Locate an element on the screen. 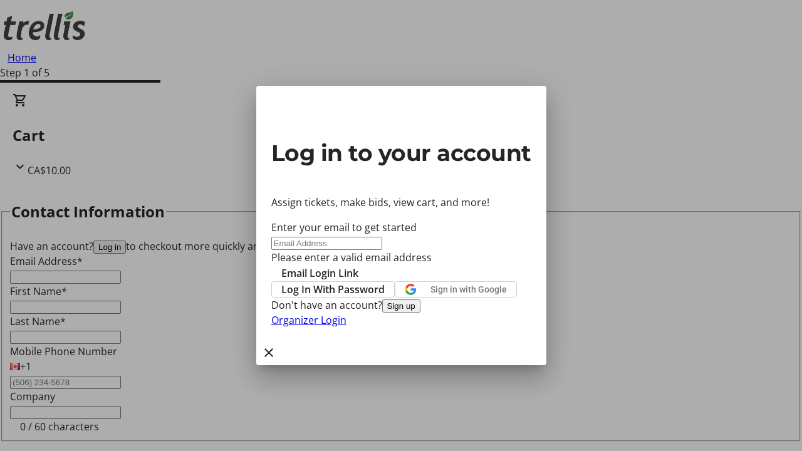  button: Log In With Password is located at coordinates (333, 289).